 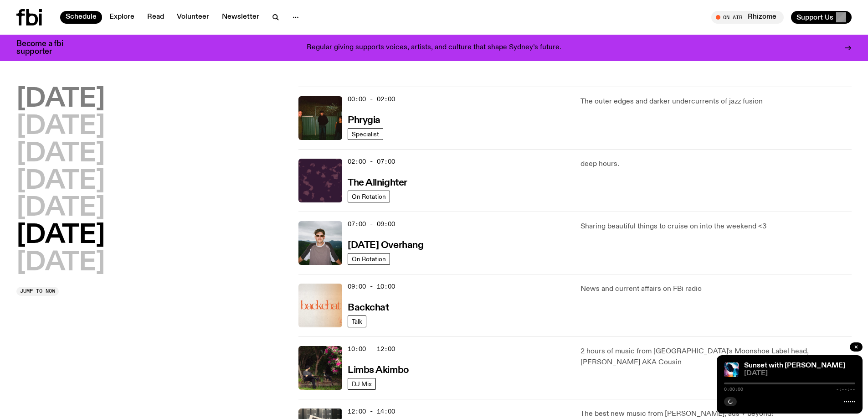 What do you see at coordinates (38, 291) in the screenshot?
I see `span: Jump to now` at bounding box center [38, 291].